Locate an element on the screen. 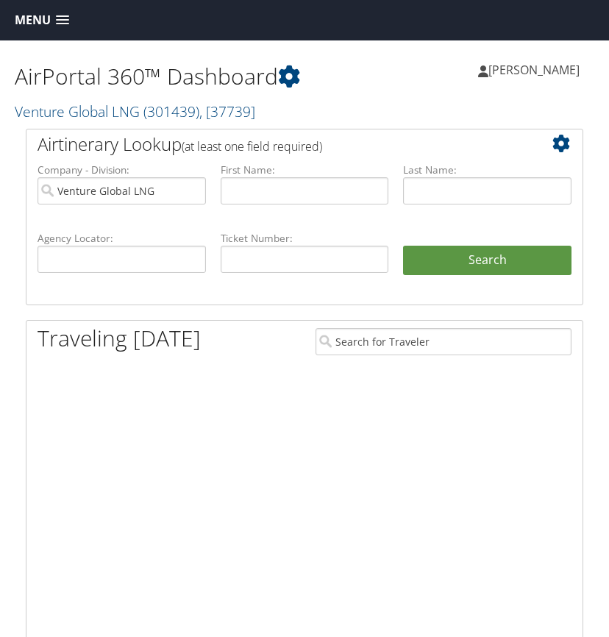 The image size is (609, 637). input: Search for Traveler is located at coordinates (444, 341).